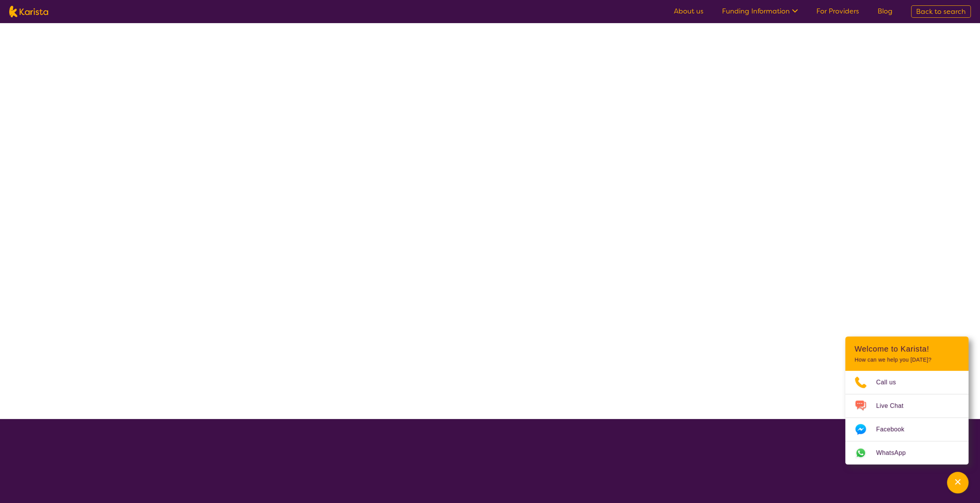 Image resolution: width=980 pixels, height=503 pixels. What do you see at coordinates (907, 401) in the screenshot?
I see `div: Channel Menu` at bounding box center [907, 401].